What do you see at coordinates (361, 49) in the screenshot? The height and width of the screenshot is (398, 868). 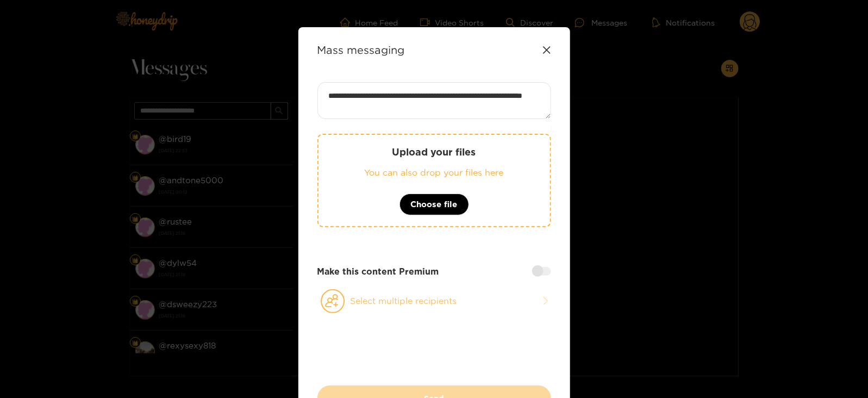 I see `strong: Mass messaging` at bounding box center [361, 49].